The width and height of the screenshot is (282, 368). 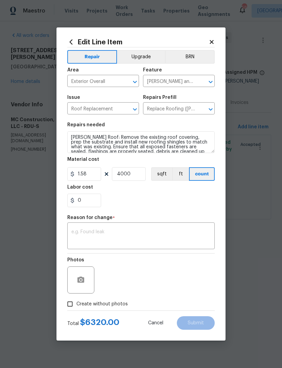 I want to click on button: count, so click(x=202, y=174).